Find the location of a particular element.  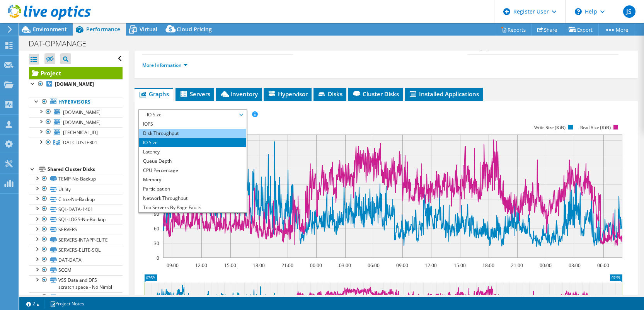

span: Cluster Disks is located at coordinates (376, 94).